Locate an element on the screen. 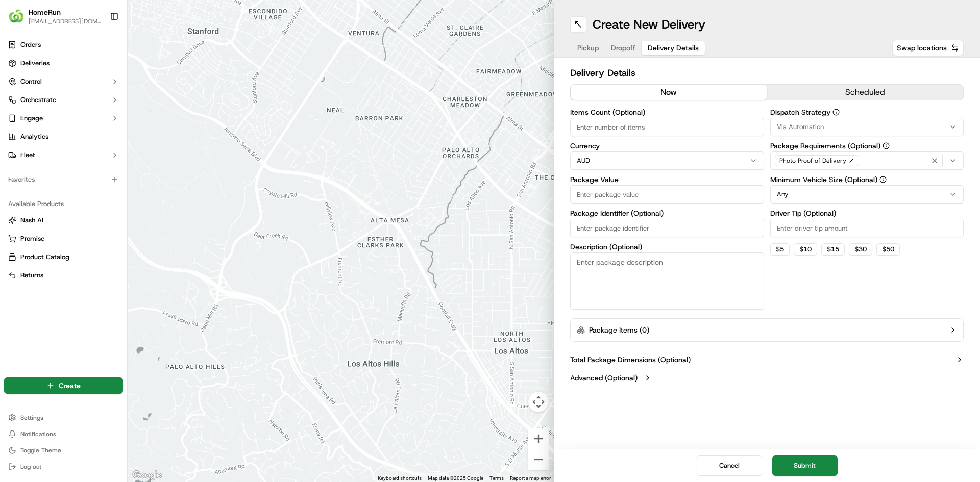  div: Available Products is located at coordinates (63, 204).